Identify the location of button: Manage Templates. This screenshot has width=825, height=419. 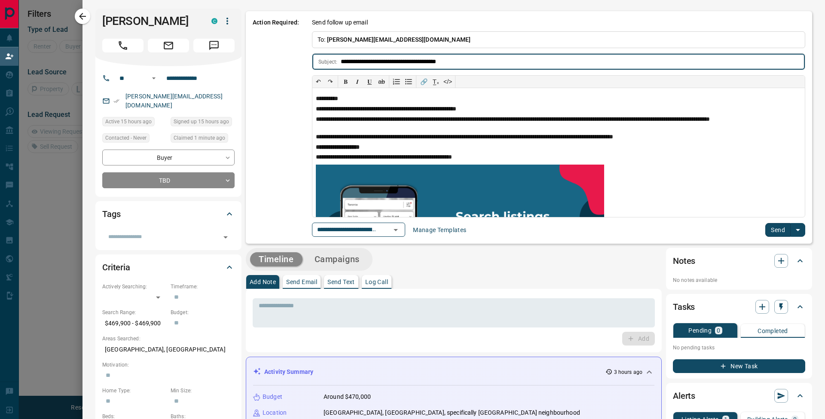
(440, 230).